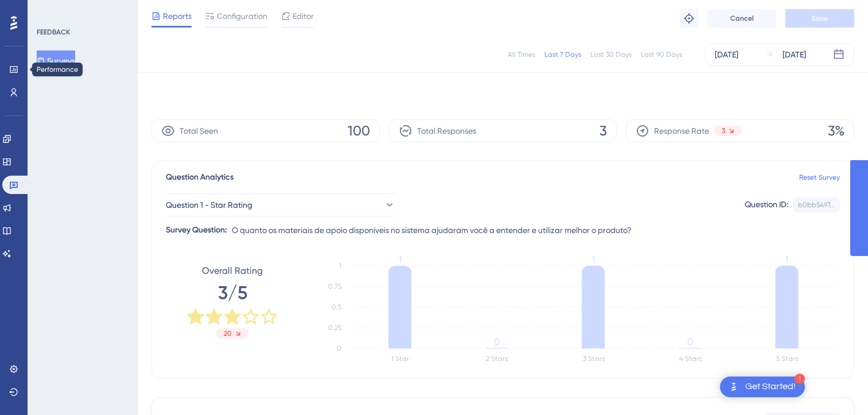 The width and height of the screenshot is (868, 415). I want to click on div: Last 7 Days, so click(563, 54).